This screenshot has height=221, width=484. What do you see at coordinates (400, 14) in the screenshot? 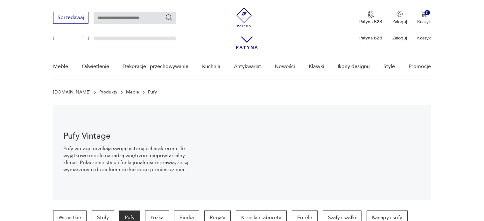
I see `img: Ikonka użytkownika` at bounding box center [400, 14].